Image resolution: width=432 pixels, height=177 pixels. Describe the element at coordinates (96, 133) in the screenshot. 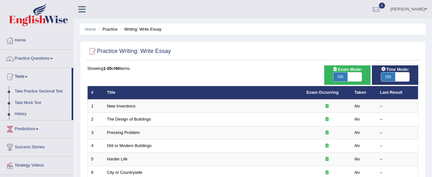

I see `td: 3` at that location.